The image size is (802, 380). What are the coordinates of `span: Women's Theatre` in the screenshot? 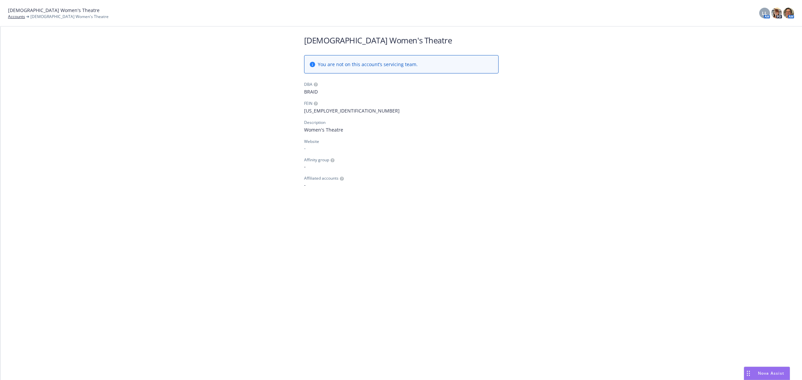 It's located at (401, 130).